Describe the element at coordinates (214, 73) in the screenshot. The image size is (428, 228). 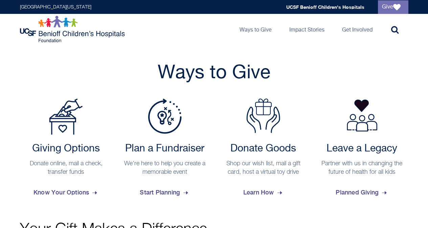
I see `h2: Ways to Give` at that location.